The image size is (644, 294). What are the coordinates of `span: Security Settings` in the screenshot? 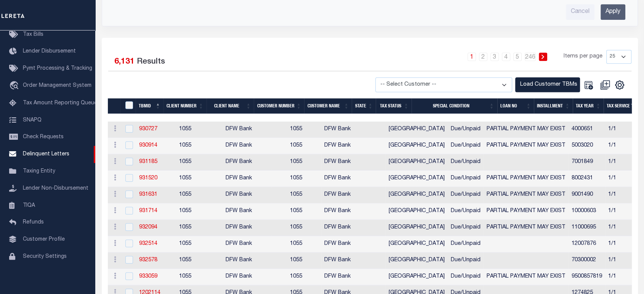 It's located at (45, 257).